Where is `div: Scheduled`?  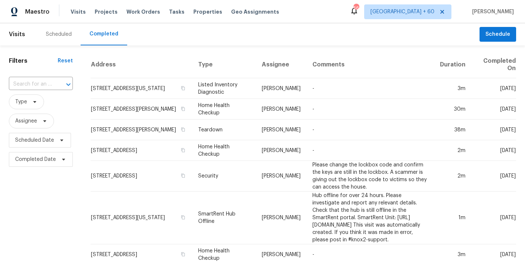
div: Scheduled is located at coordinates (59, 34).